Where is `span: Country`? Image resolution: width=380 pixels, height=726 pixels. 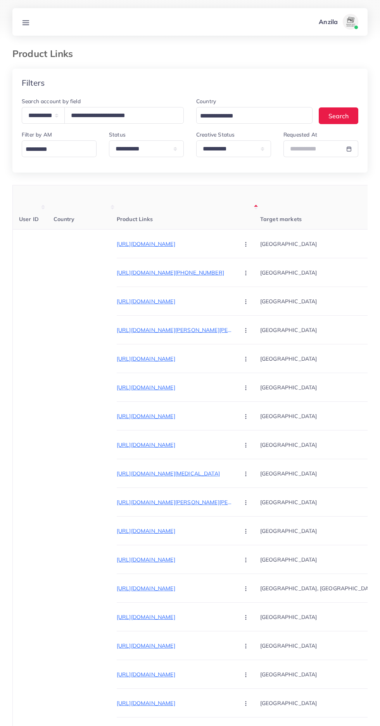
span: Country is located at coordinates (64, 219).